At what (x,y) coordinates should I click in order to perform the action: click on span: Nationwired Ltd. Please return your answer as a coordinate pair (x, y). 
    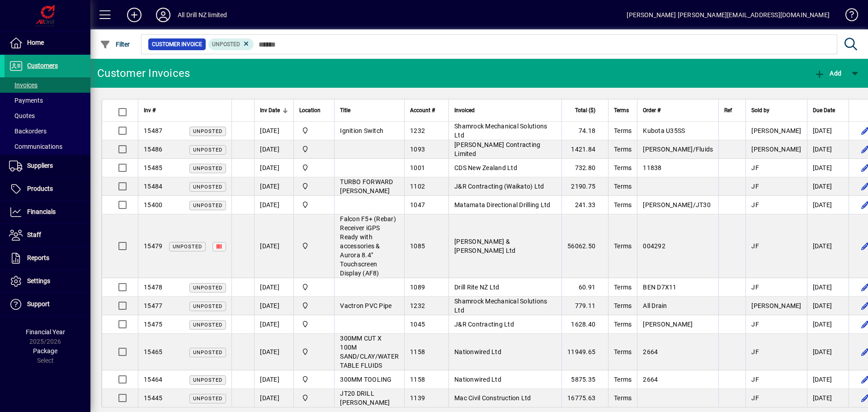
    Looking at the image, I should click on (478, 379).